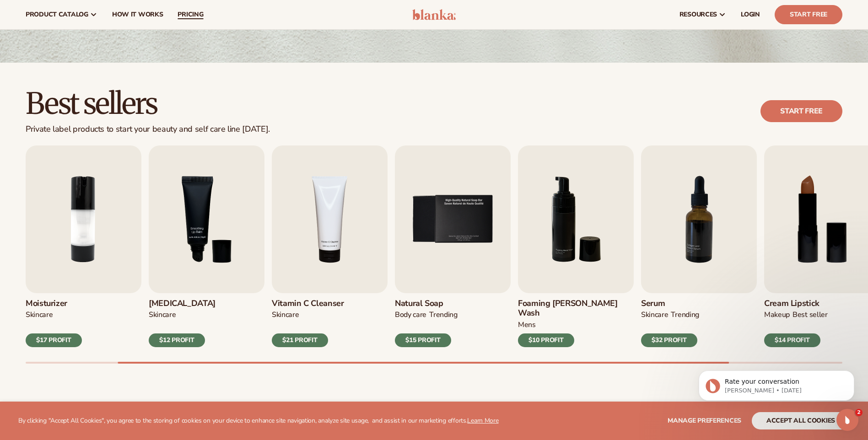 This screenshot has width=868, height=440. Describe the element at coordinates (434, 14) in the screenshot. I see `img: logo` at that location.